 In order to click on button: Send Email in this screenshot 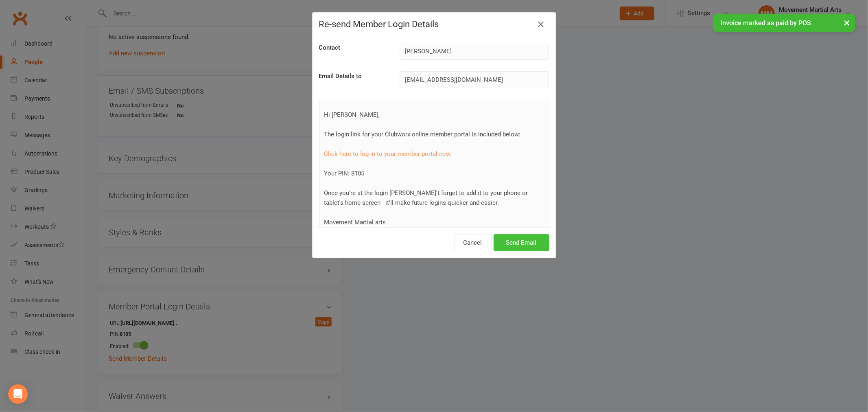, I will do `click(521, 243)`.